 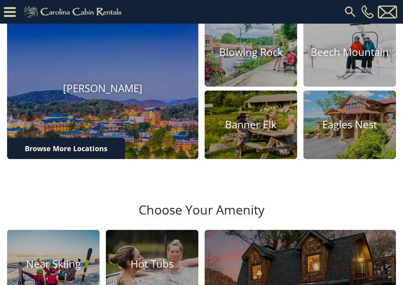 What do you see at coordinates (66, 148) in the screenshot?
I see `a: Browse More Locations` at bounding box center [66, 148].